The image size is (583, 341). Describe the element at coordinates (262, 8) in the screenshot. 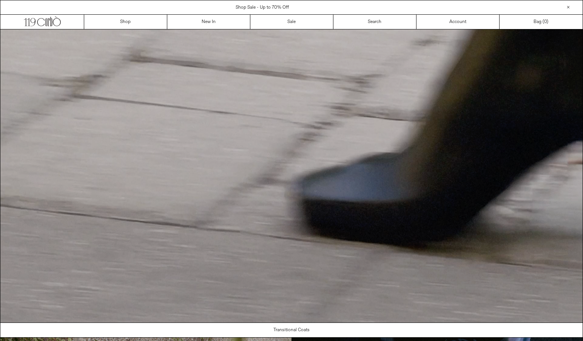

I see `a: Shop Sale - Up to 70% Off` at that location.